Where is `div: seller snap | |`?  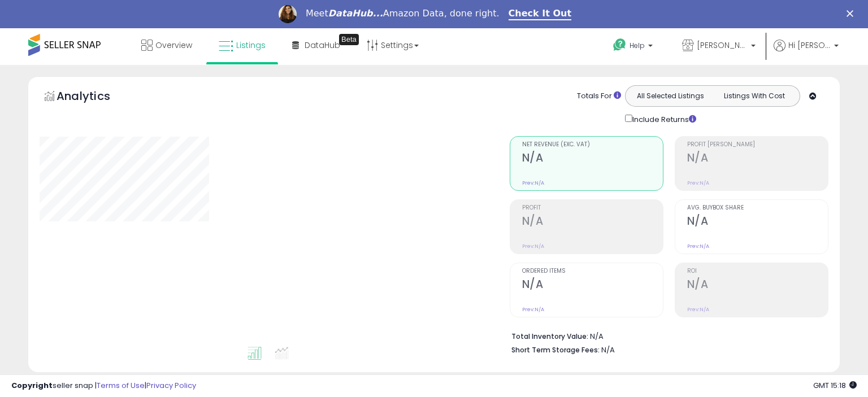 div: seller snap | | is located at coordinates (103, 386).